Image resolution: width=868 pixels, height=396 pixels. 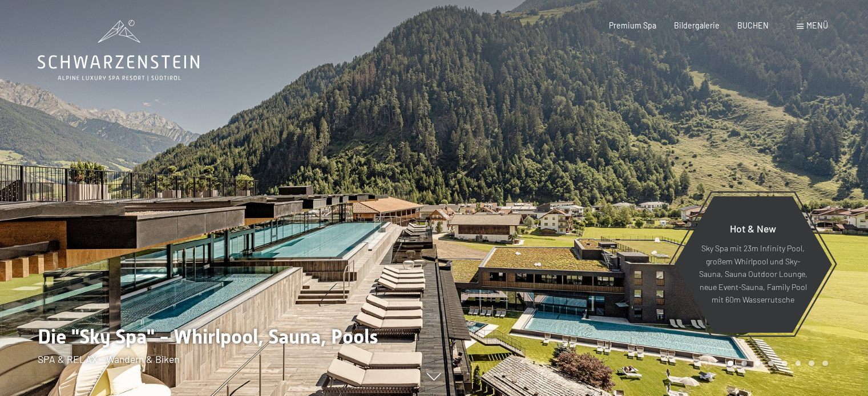 I want to click on a: BUCHEN, so click(x=752, y=25).